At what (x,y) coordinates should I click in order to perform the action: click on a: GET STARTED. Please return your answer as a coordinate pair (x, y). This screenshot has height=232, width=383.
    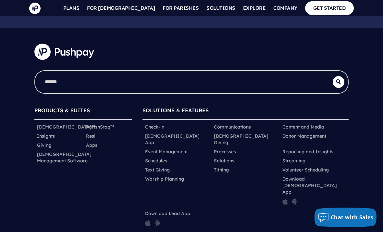
    Looking at the image, I should click on (330, 8).